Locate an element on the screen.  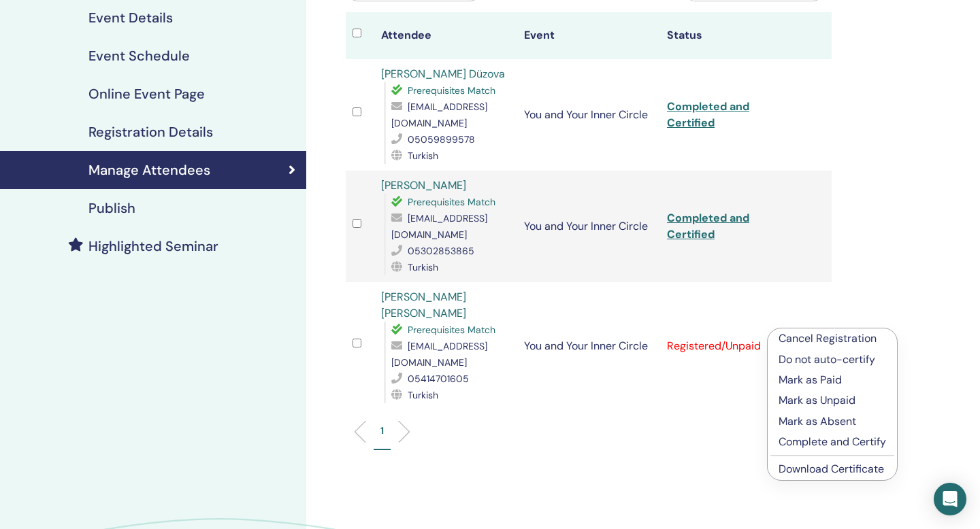
p: Complete and Certify is located at coordinates (832, 442).